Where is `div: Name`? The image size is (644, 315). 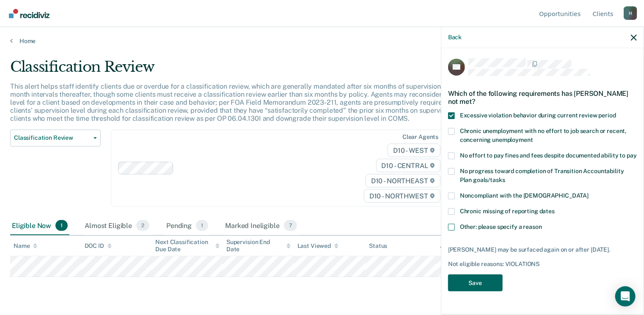
div: Name is located at coordinates (25, 246).